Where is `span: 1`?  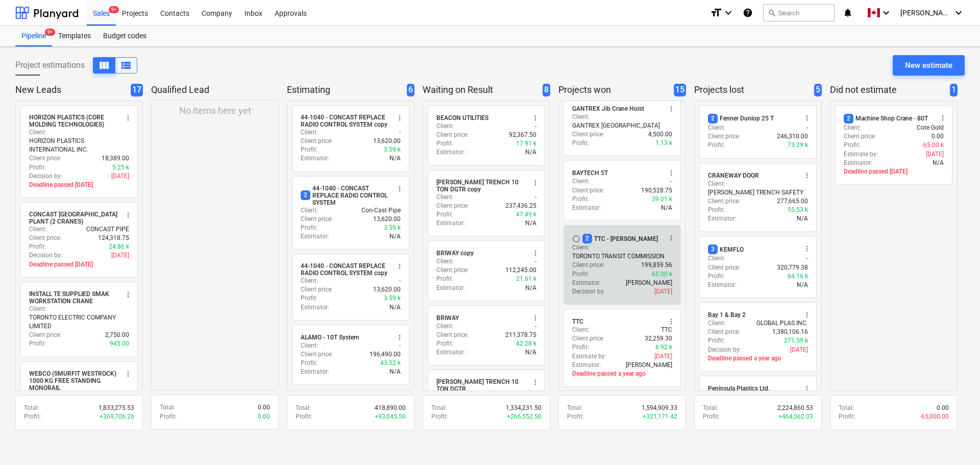
span: 1 is located at coordinates (953, 90).